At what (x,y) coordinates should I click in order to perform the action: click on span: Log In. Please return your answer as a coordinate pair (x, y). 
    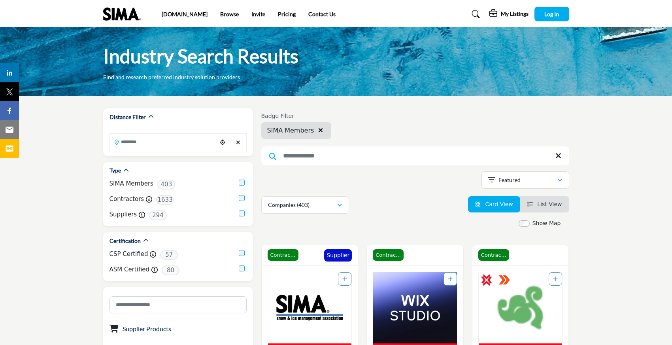
    Looking at the image, I should click on (552, 14).